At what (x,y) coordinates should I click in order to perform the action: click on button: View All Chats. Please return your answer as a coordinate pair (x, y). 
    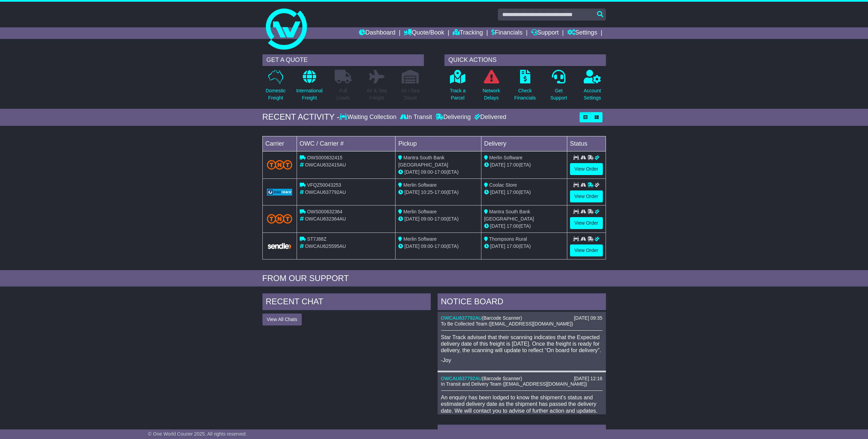
    Looking at the image, I should click on (282, 320).